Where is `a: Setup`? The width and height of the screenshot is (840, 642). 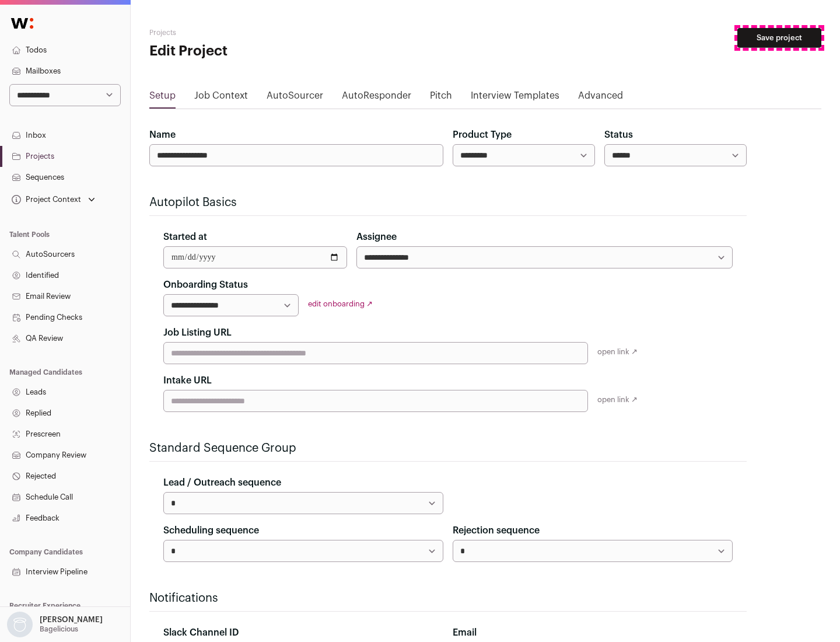 a: Setup is located at coordinates (162, 98).